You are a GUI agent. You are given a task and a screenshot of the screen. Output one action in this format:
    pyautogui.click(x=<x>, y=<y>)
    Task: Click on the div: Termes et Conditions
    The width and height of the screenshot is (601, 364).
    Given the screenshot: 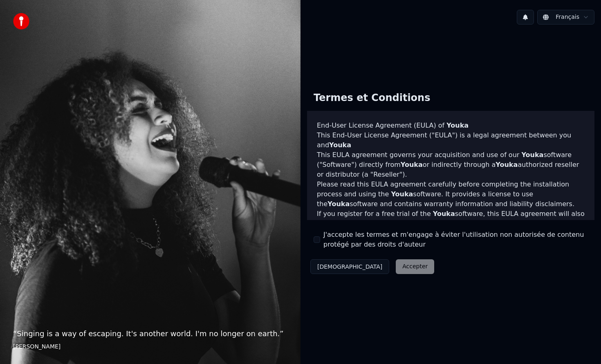 What is the action you would take?
    pyautogui.click(x=372, y=98)
    